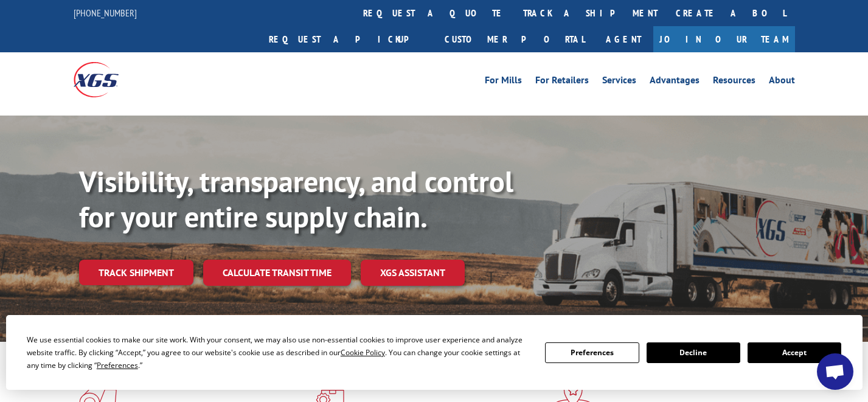 The image size is (868, 402). Describe the element at coordinates (693, 353) in the screenshot. I see `button: Decline` at that location.